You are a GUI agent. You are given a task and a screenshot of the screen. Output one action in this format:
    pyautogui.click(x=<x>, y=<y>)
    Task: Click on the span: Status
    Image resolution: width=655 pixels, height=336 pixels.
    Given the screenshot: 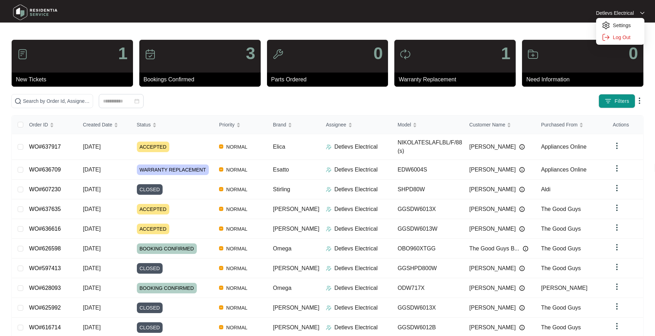 What is the action you would take?
    pyautogui.click(x=144, y=125)
    